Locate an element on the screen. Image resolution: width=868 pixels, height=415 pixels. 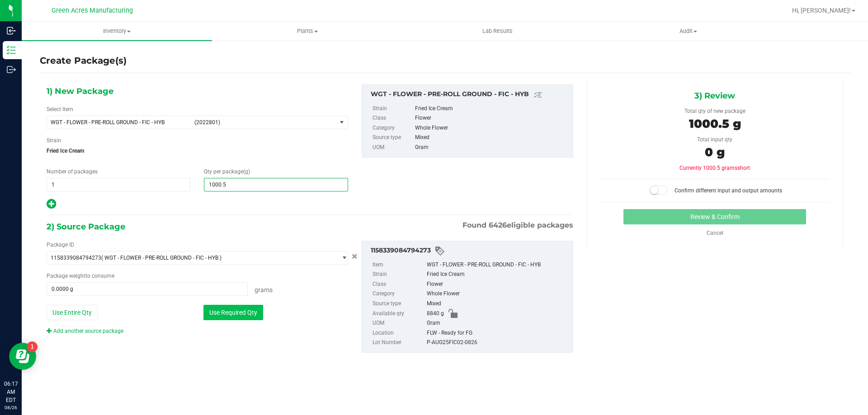
a: Cancel is located at coordinates (715, 233).